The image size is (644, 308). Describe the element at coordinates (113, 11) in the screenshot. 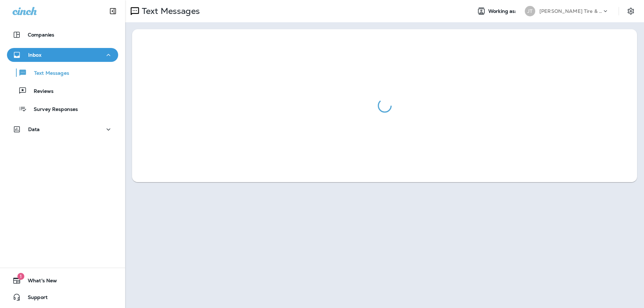

I see `button: Collapse Sidebar` at that location.